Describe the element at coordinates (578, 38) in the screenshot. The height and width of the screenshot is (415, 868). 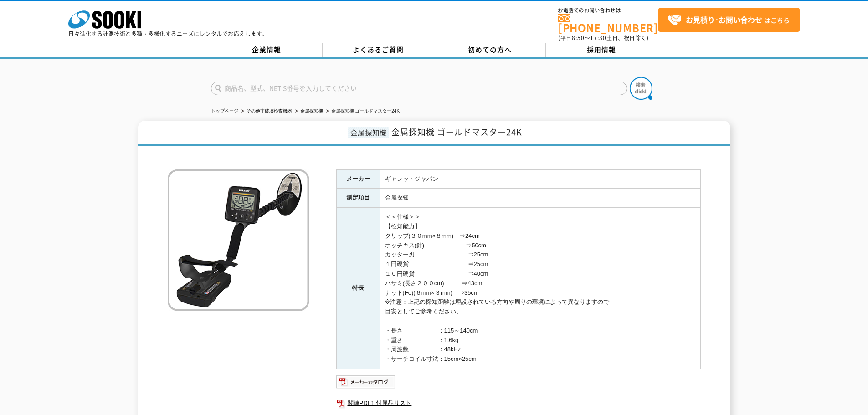
I see `span: 8:50` at that location.